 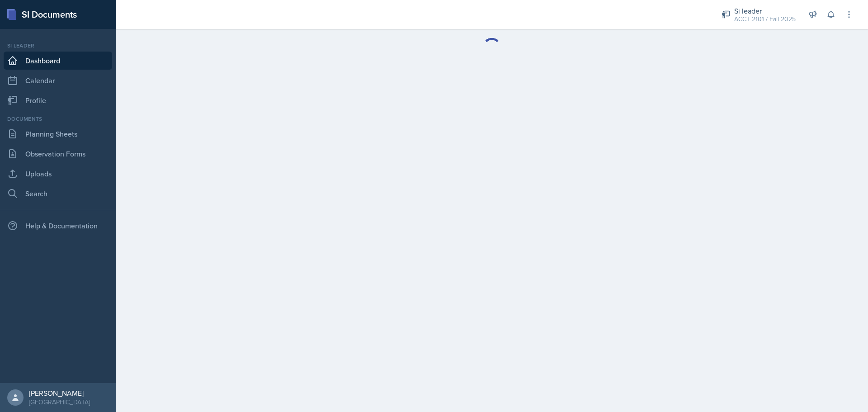 I want to click on a: Calendar, so click(x=58, y=80).